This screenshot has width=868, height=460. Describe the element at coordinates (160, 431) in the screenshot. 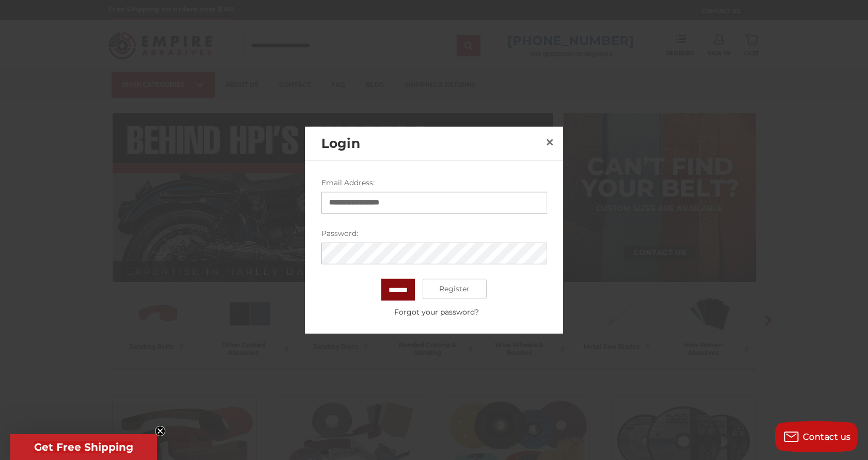

I see `button: Close teaser` at that location.